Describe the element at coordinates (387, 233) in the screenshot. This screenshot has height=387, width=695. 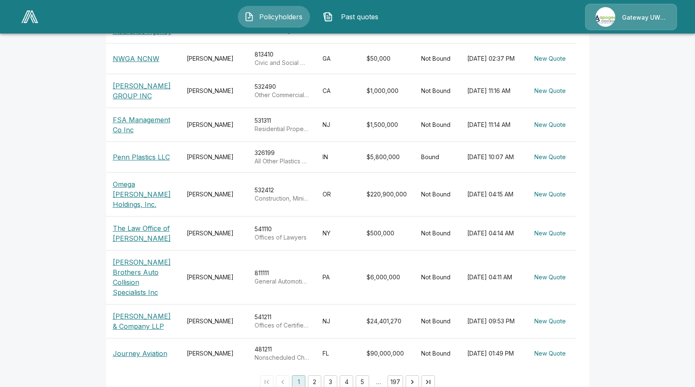
I see `td: $500,000` at that location.